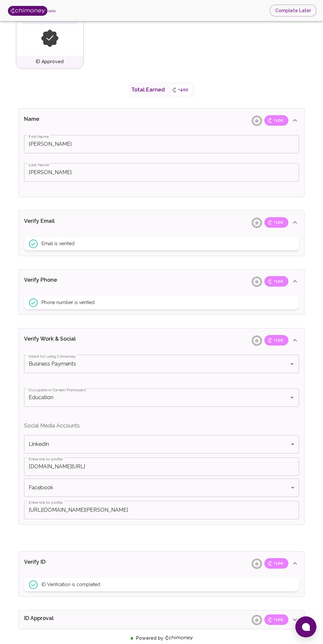 This screenshot has height=644, width=323. What do you see at coordinates (293, 10) in the screenshot?
I see `button: Complete Later` at bounding box center [293, 10].